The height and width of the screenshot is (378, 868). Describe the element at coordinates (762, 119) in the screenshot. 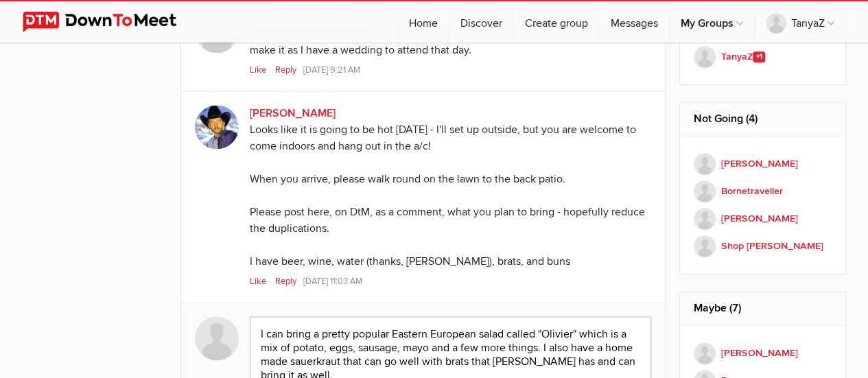

I see `h2: Not Going (4)` at that location.